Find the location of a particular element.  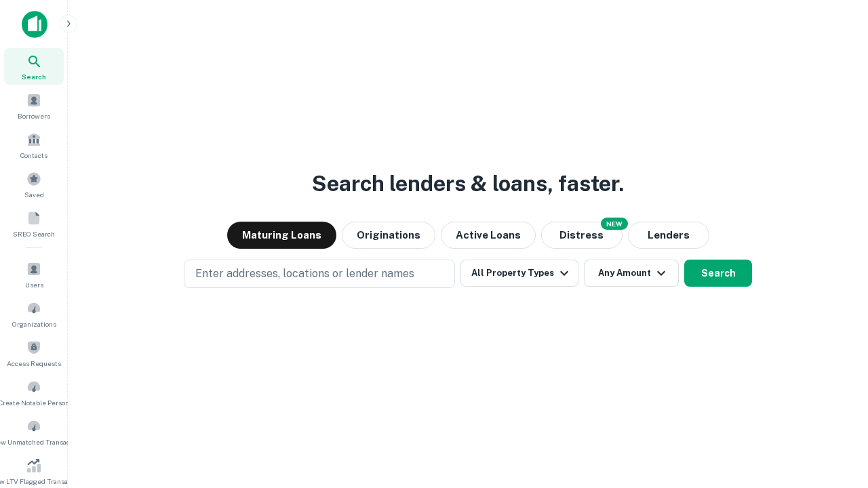

div: Borrowers is located at coordinates (34, 105).